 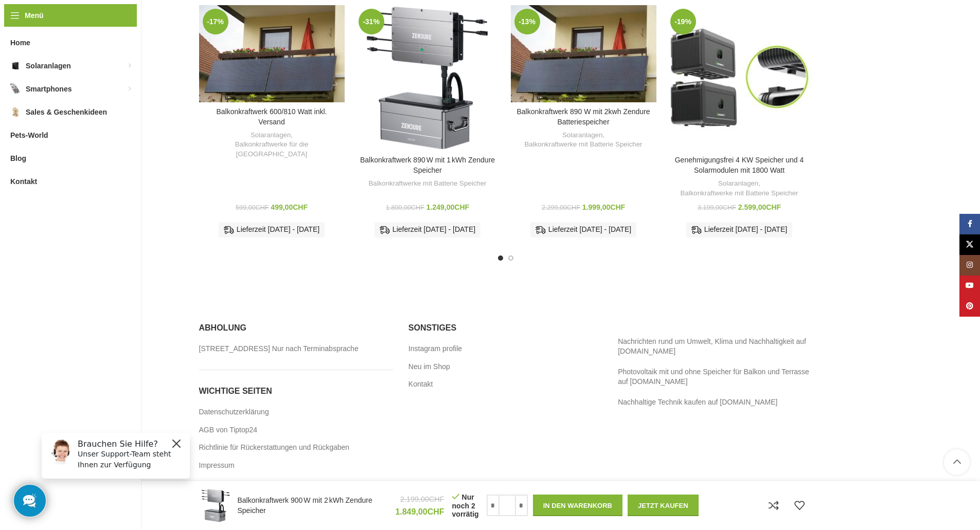 I want to click on span: Menü, so click(x=34, y=15).